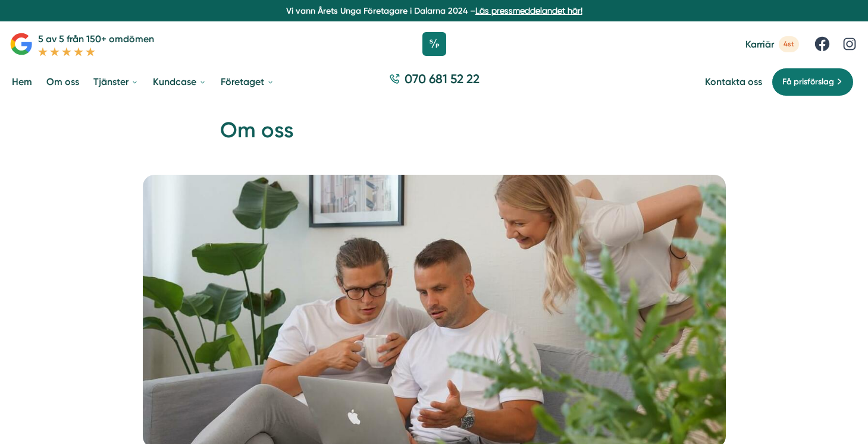 The width and height of the screenshot is (868, 444). Describe the element at coordinates (529, 11) in the screenshot. I see `a: Läs pressmeddelandet här!` at that location.